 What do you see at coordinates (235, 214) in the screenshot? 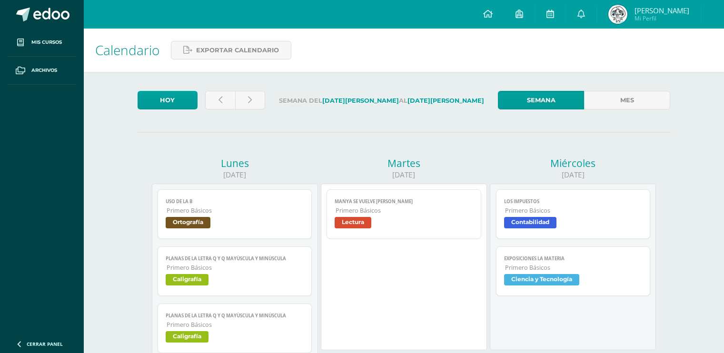
I see `a: Uso de la BPrimero BásicosOrtografía` at bounding box center [235, 214].